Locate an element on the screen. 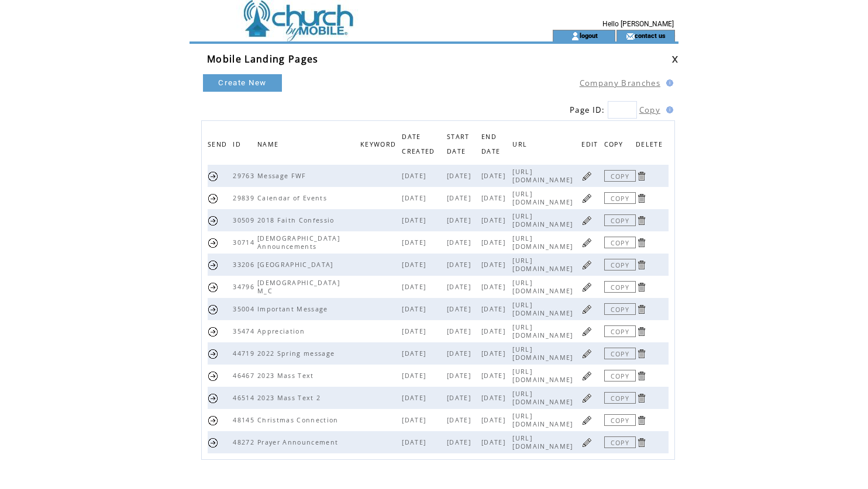  span: KEYWORD is located at coordinates (379, 146).